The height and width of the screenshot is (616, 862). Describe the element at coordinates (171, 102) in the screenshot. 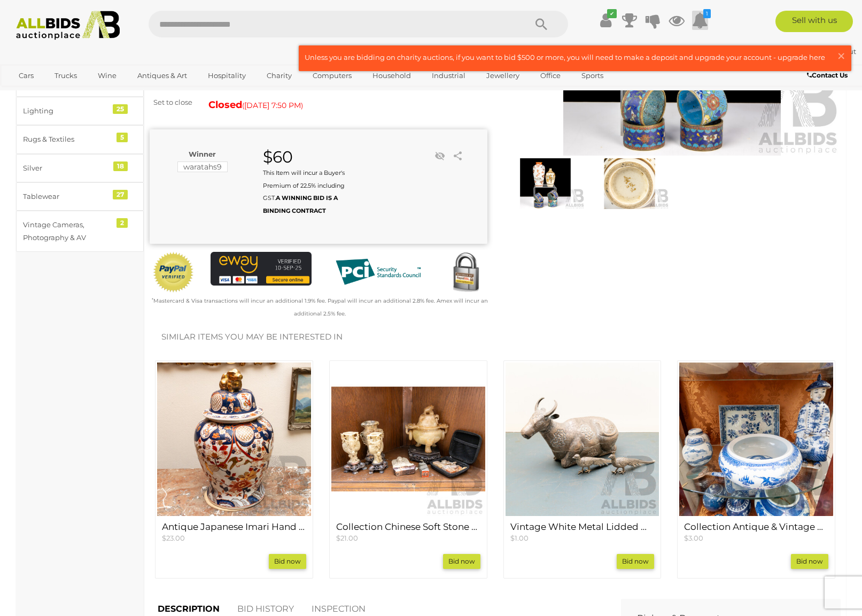

I see `div: Set to close` at that location.